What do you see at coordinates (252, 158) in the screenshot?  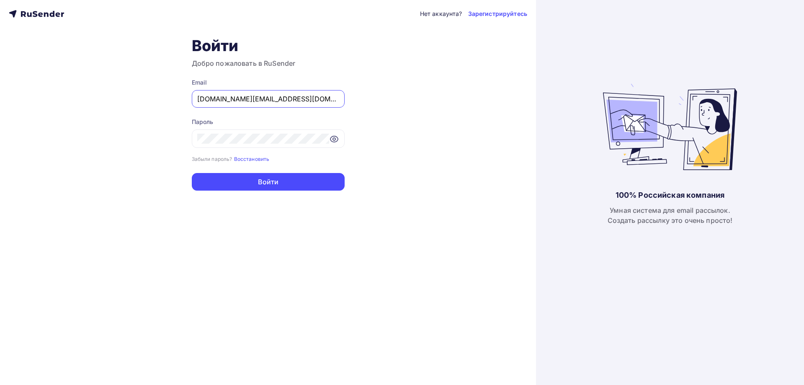 I see `a: Восстановить` at bounding box center [252, 158].